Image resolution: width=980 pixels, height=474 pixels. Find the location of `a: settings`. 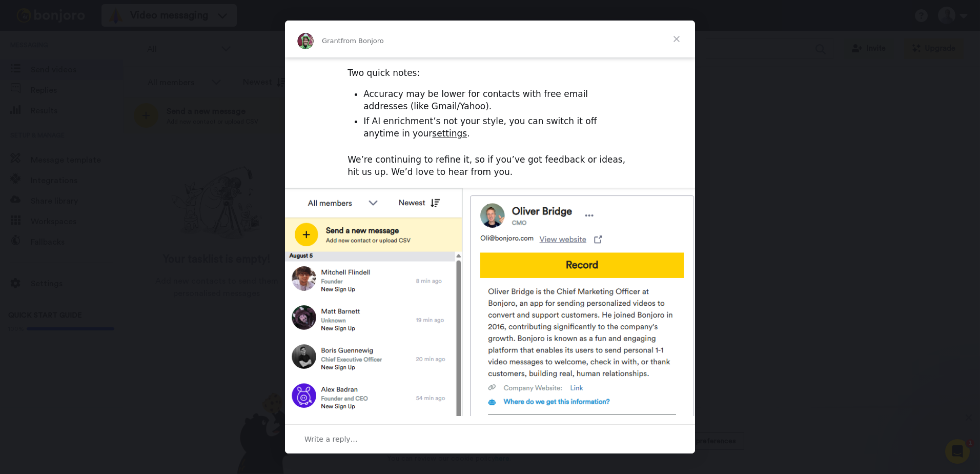

a: settings is located at coordinates (450, 134).